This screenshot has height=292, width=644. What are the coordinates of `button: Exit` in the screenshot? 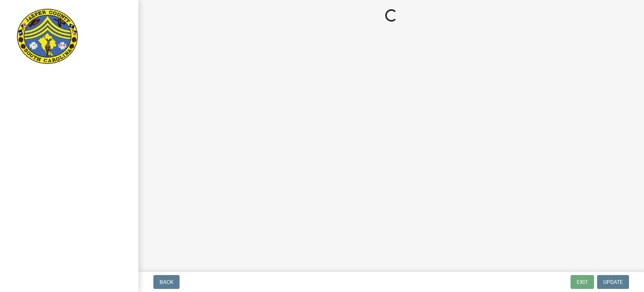 It's located at (582, 282).